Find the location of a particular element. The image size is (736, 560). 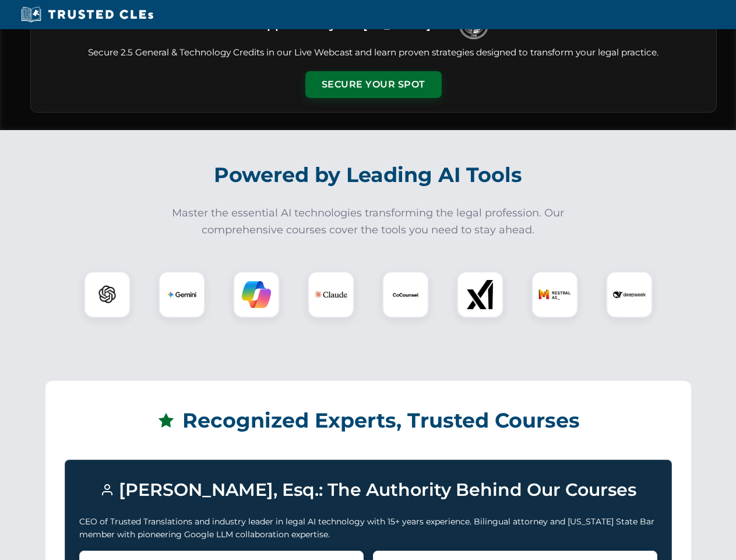

img: Mistral AI Logo is located at coordinates (555, 295).